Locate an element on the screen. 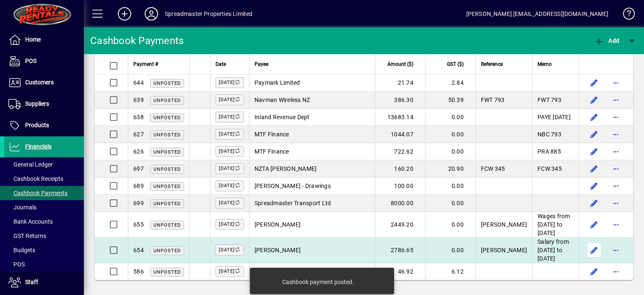  span: 627 is located at coordinates (138, 134).